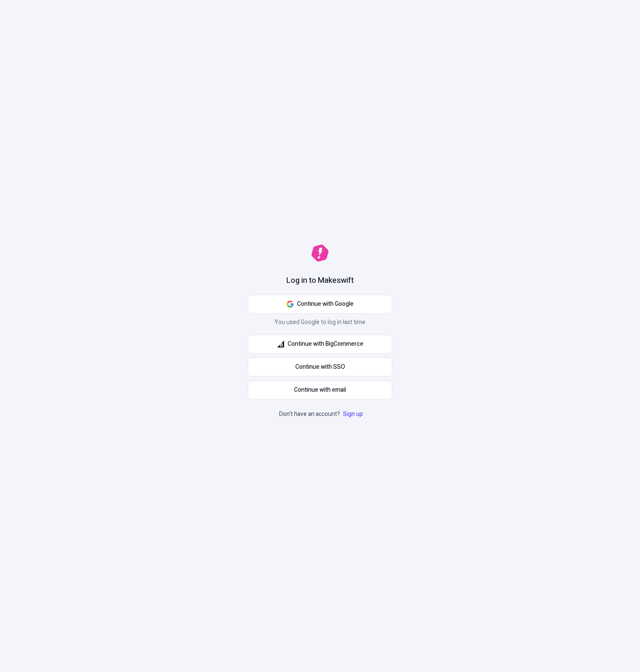 This screenshot has width=640, height=672. What do you see at coordinates (353, 414) in the screenshot?
I see `a: Sign up` at bounding box center [353, 414].